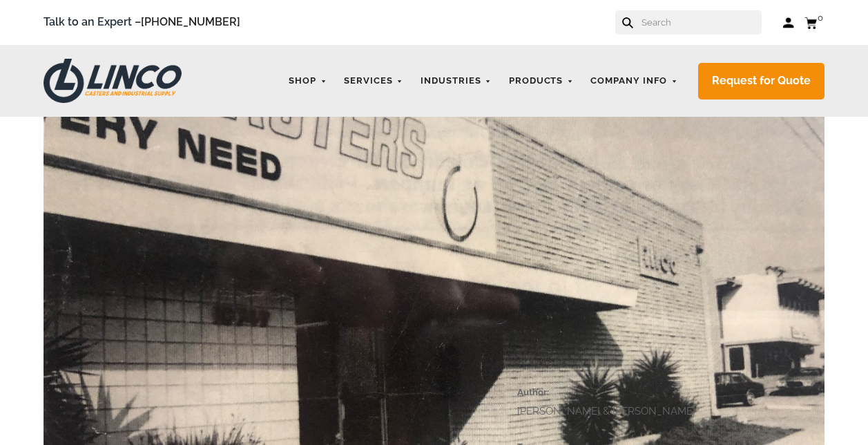 The image size is (868, 445). What do you see at coordinates (820, 17) in the screenshot?
I see `span: 0` at bounding box center [820, 17].